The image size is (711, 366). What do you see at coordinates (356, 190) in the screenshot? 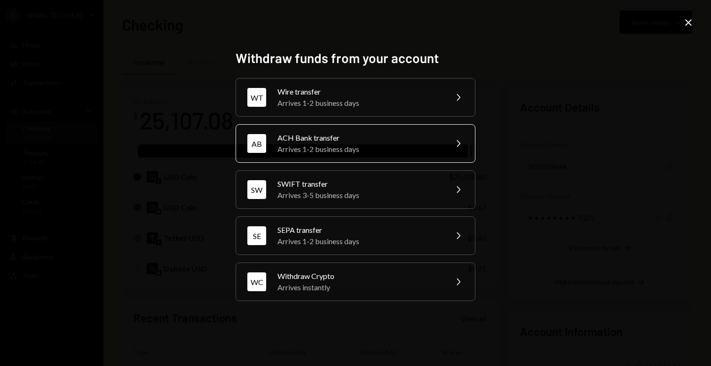
I see `button: SWSWIFT transferArrives 3-5 business days` at bounding box center [356, 190].